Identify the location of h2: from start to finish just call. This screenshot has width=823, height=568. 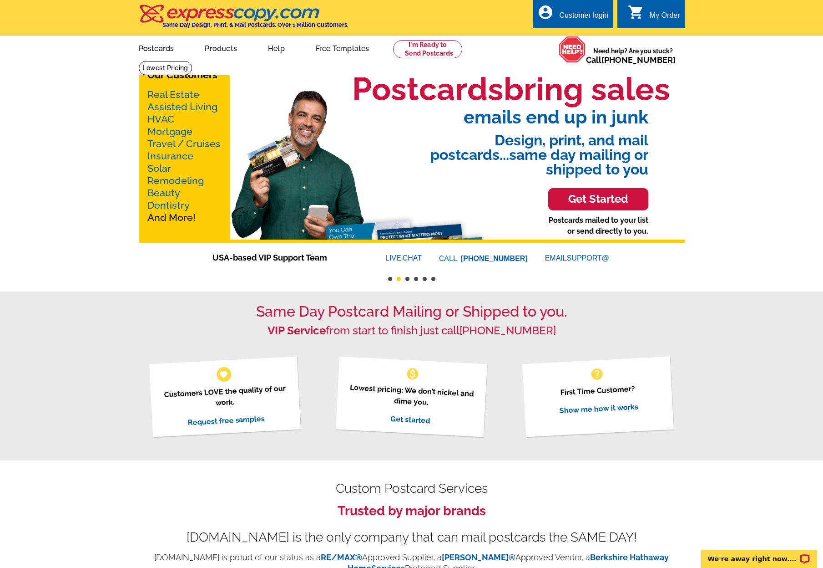
(412, 330).